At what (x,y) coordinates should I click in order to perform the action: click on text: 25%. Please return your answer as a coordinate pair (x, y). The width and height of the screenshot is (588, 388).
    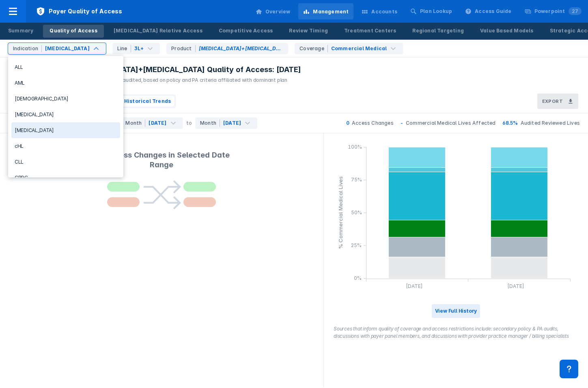
    Looking at the image, I should click on (357, 245).